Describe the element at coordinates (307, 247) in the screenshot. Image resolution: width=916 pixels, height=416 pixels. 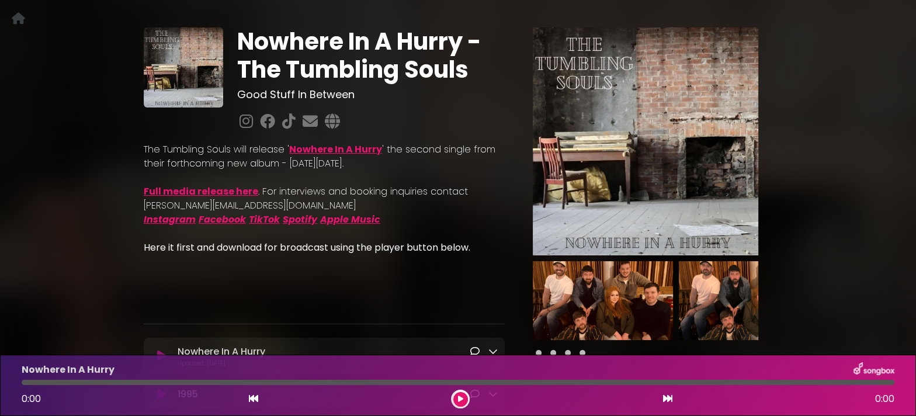
I see `strong: Here it first and download for broadcast using the player button below.` at that location.